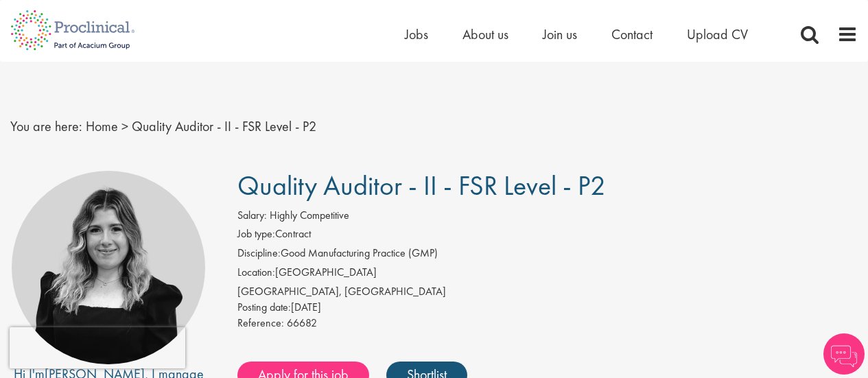  Describe the element at coordinates (264, 306) in the screenshot. I see `span: Posting date:` at that location.